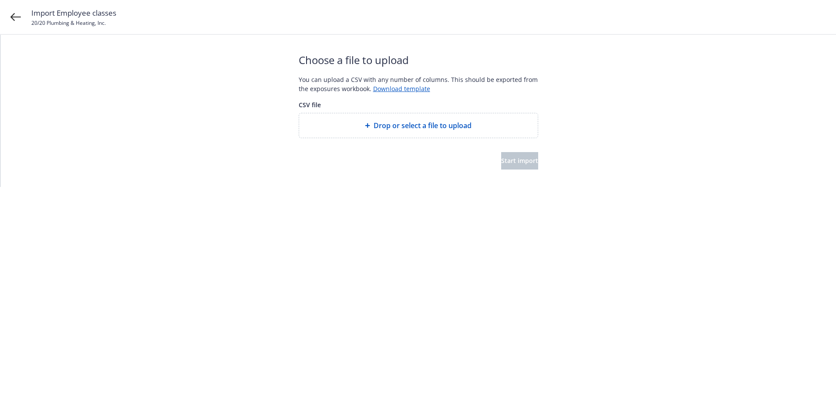 The width and height of the screenshot is (836, 397). Describe the element at coordinates (419, 105) in the screenshot. I see `span: CSV file` at that location.